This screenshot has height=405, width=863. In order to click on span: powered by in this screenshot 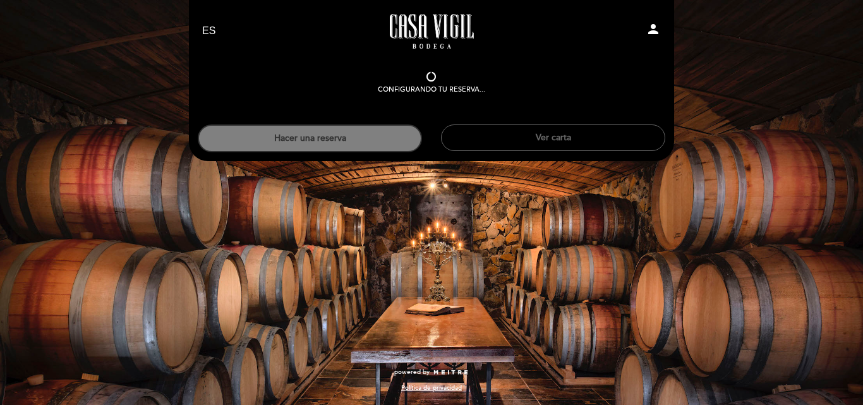, I will do `click(412, 372)`.